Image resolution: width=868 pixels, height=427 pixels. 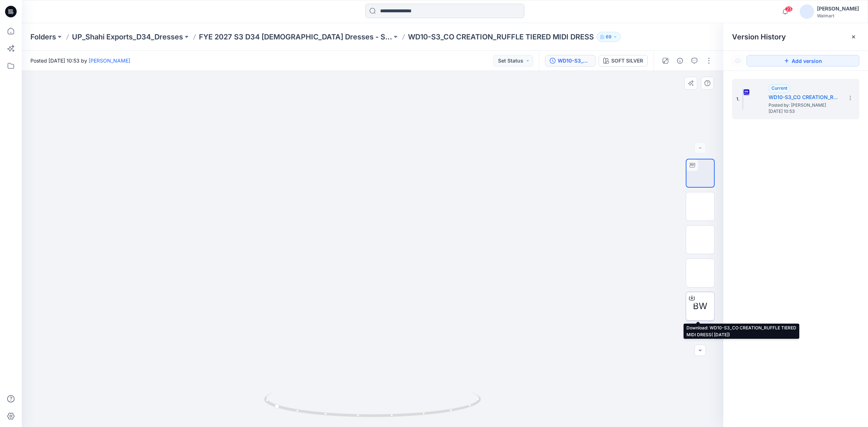 What do you see at coordinates (623, 60) in the screenshot?
I see `button: SOFT SILVER` at bounding box center [623, 60].